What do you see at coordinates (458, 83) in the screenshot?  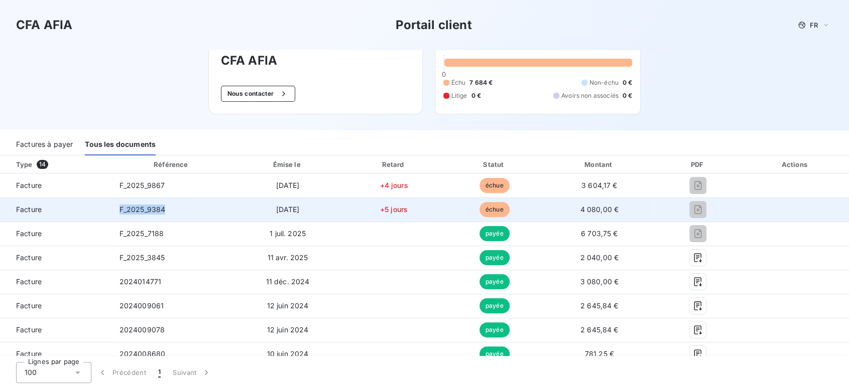 I see `span: Échu` at bounding box center [458, 83].